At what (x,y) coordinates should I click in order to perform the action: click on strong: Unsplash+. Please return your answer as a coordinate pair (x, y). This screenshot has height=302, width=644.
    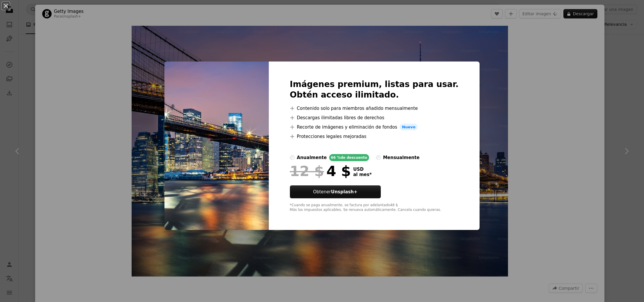
    Looking at the image, I should click on (344, 191).